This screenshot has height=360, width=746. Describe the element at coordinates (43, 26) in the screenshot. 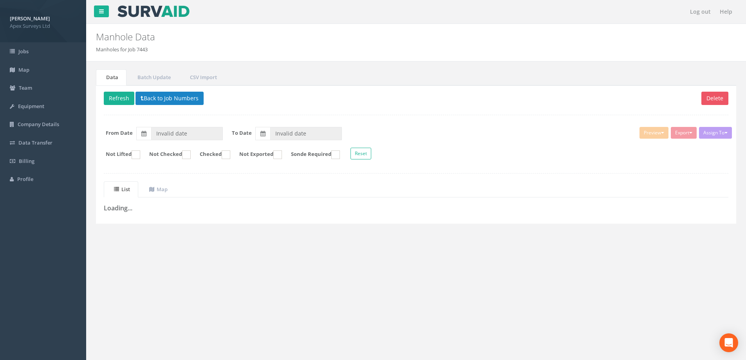

I see `span: Apex Surveys Ltd` at that location.